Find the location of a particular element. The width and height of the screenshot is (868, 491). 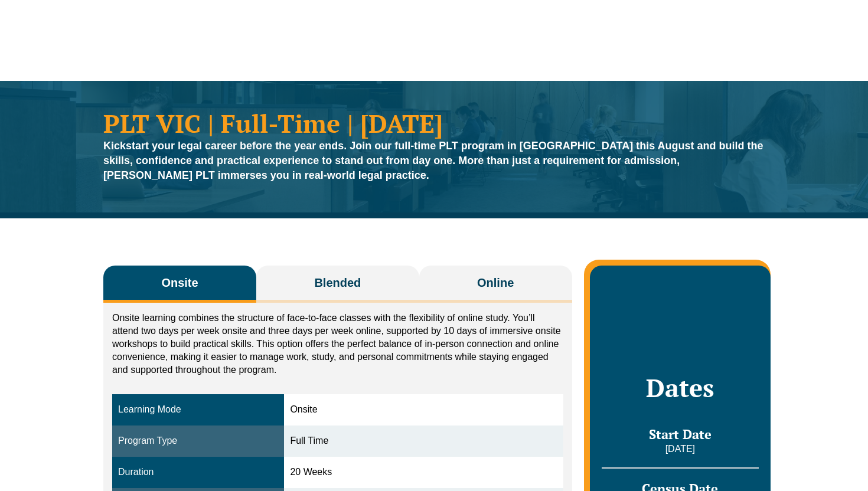

p: Onsite learning combines the structure of face-to-face classes with the flexibility of online stu... is located at coordinates (337, 344).